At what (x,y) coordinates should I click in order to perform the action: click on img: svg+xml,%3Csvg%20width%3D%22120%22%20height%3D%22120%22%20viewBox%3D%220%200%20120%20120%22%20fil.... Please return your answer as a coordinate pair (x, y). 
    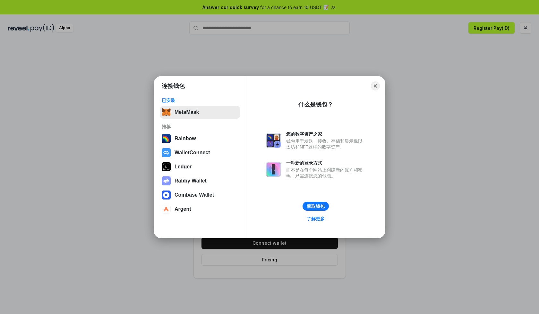
    Looking at the image, I should click on (166, 139).